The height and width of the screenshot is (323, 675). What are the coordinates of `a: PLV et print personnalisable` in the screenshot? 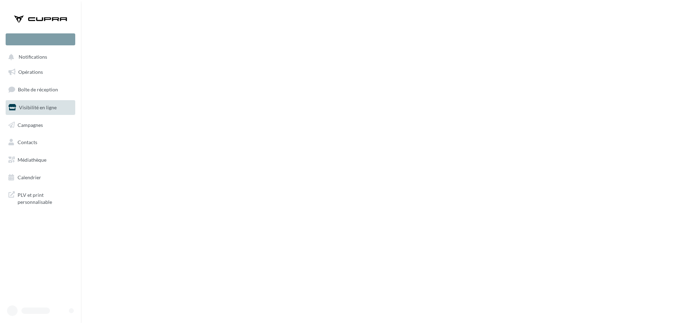 It's located at (40, 198).